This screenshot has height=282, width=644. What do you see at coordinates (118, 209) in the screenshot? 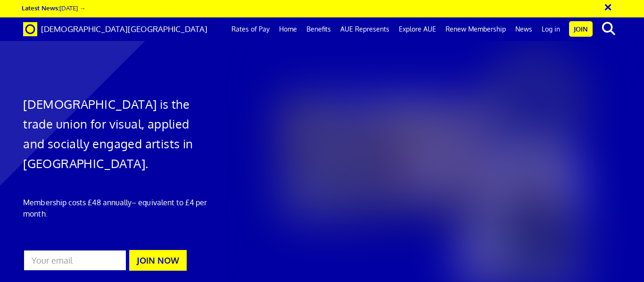
I see `p: Membership costs £48 annually – equivalent to £4 per month.` at bounding box center [118, 209].